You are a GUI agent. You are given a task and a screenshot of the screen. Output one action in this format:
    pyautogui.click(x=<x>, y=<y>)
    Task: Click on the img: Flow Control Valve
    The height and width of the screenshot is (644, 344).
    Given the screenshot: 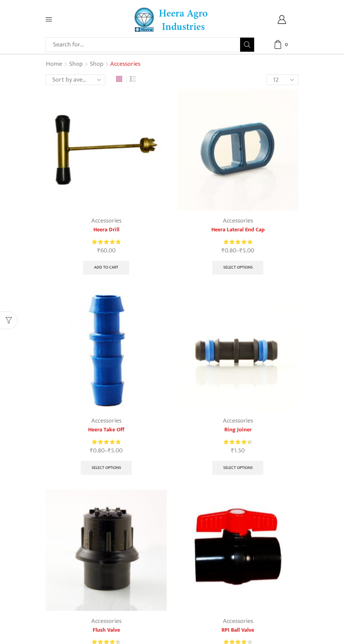 What is the action you would take?
    pyautogui.click(x=238, y=550)
    